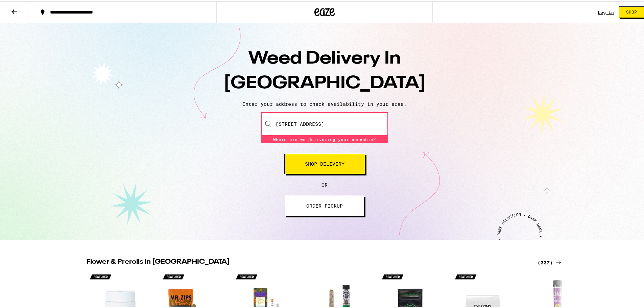 Image resolution: width=644 pixels, height=308 pixels. I want to click on div: Where are we delivering your cannabis?, so click(324, 138).